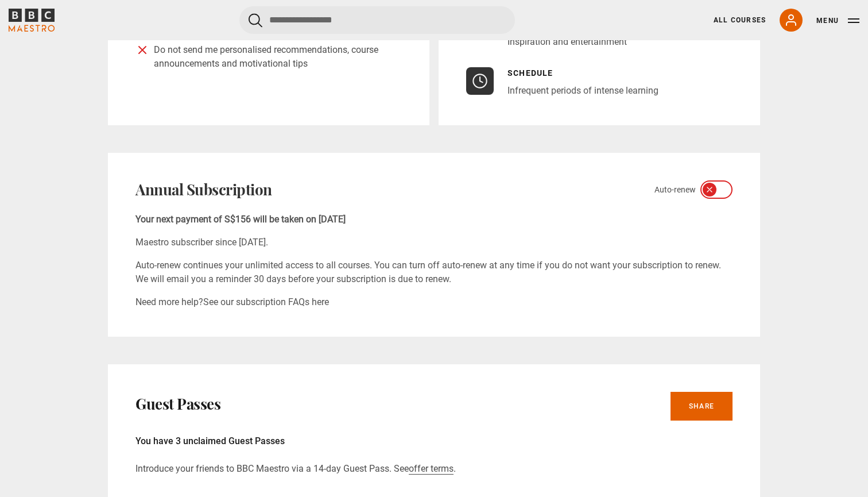 The height and width of the screenshot is (497, 868). Describe the element at coordinates (266, 301) in the screenshot. I see `a: See our subscription FAQs here` at that location.